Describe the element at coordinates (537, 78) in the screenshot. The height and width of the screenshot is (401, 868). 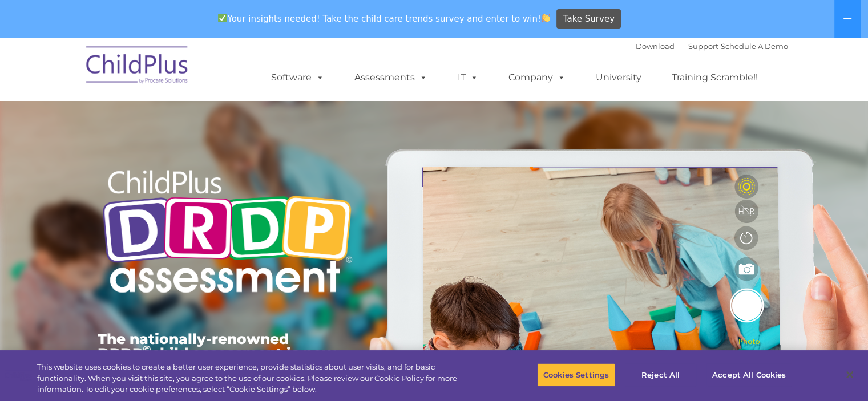
I see `a: Company` at that location.